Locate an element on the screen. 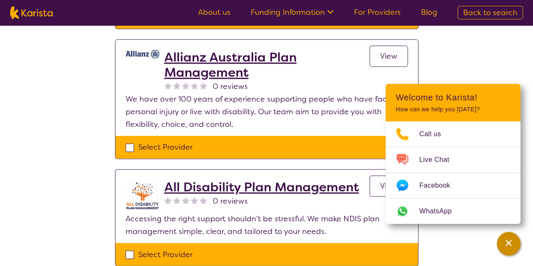 The height and width of the screenshot is (266, 533). button: Channel Menu is located at coordinates (508, 243).